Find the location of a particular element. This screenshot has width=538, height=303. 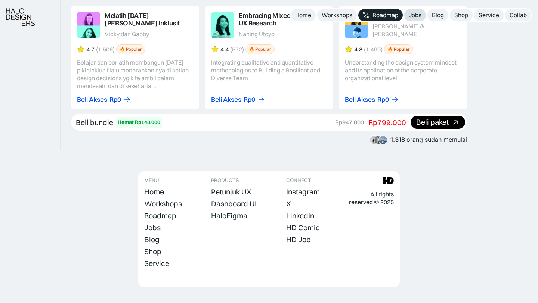

div: MENU is located at coordinates (152, 180).